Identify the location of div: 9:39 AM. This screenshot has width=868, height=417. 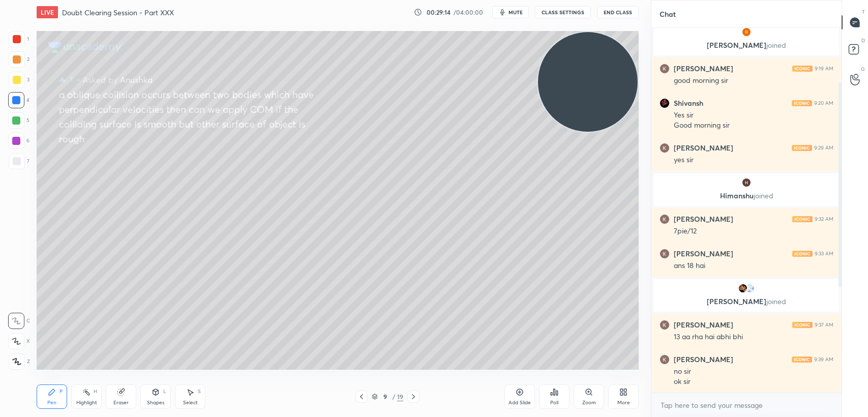
(824, 360).